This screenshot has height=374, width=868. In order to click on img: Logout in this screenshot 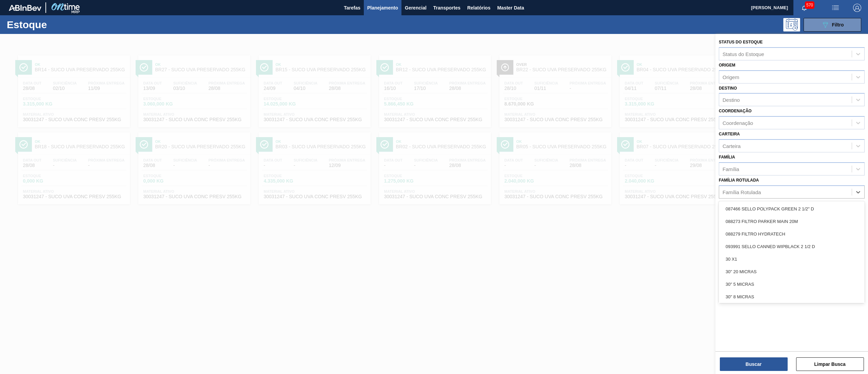, I will do `click(857, 8)`.